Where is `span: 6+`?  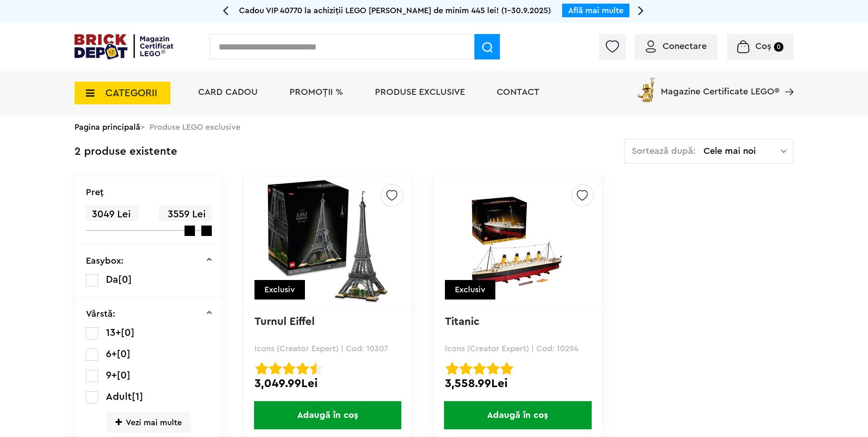 span: 6+ is located at coordinates (112, 354).